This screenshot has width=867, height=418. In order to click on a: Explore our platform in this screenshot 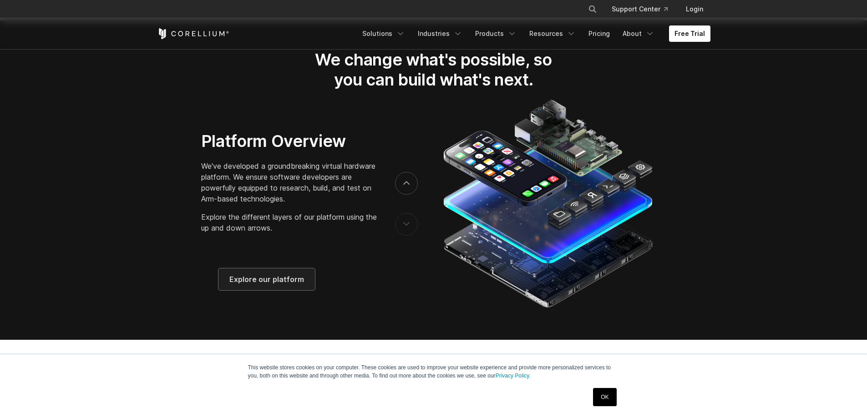, I will do `click(267, 279)`.